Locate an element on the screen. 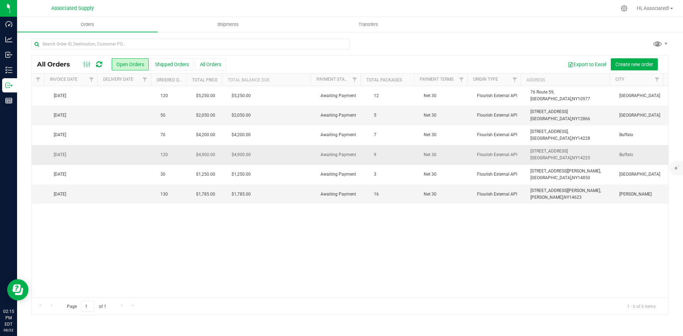 The width and height of the screenshot is (683, 336). a: Total Packages is located at coordinates (384, 80).